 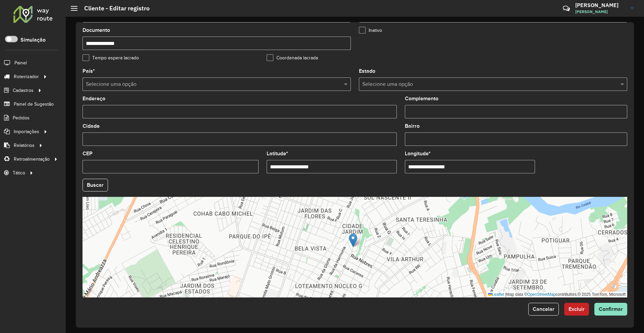 What do you see at coordinates (417, 154) in the screenshot?
I see `label: Longitude` at bounding box center [417, 154].